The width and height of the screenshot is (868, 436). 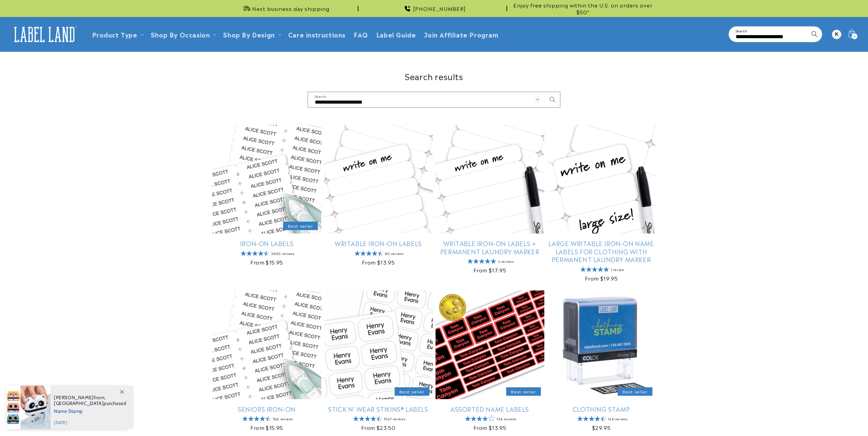 What do you see at coordinates (489, 409) in the screenshot?
I see `a: Assorted Name Labels` at bounding box center [489, 409].